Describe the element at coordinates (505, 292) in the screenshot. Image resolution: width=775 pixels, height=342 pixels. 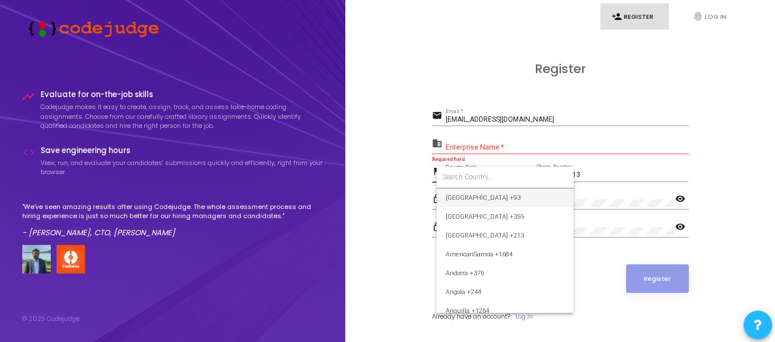
I see `span: Angola +244` at that location.